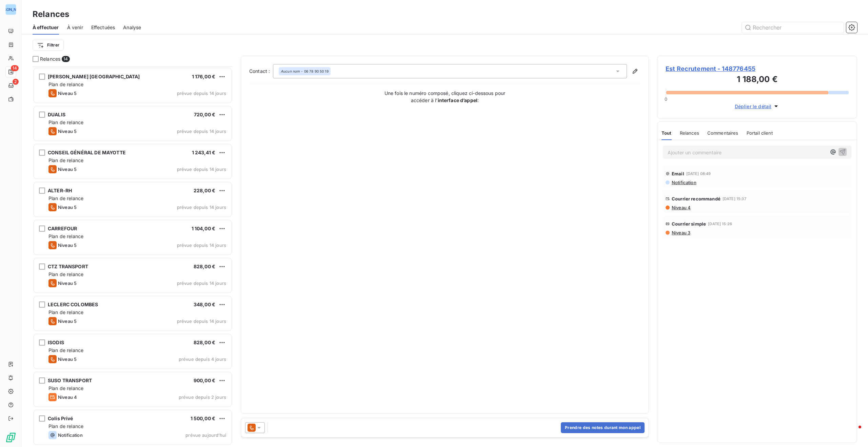 This screenshot has width=868, height=447. What do you see at coordinates (204, 152) in the screenshot?
I see `span: 1 243,41 €` at bounding box center [204, 152].